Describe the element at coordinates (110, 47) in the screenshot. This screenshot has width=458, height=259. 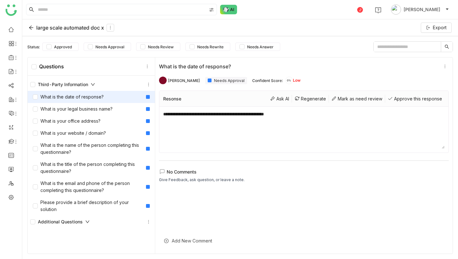
I see `span: Needs Approval` at that location.